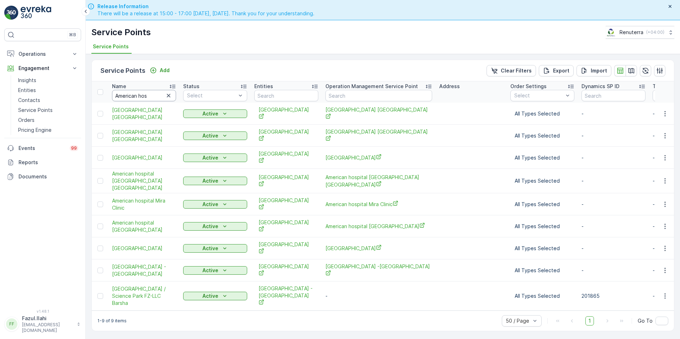 The width and height of the screenshot is (680, 339). What do you see at coordinates (144, 296) in the screenshot?
I see `a: American Hospital / Science Park FZ-LLC Barsha` at bounding box center [144, 296].